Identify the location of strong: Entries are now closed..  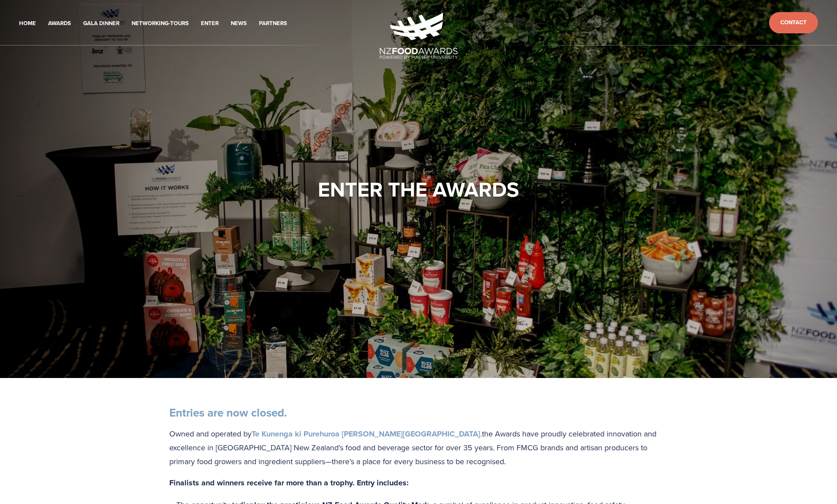
(228, 412).